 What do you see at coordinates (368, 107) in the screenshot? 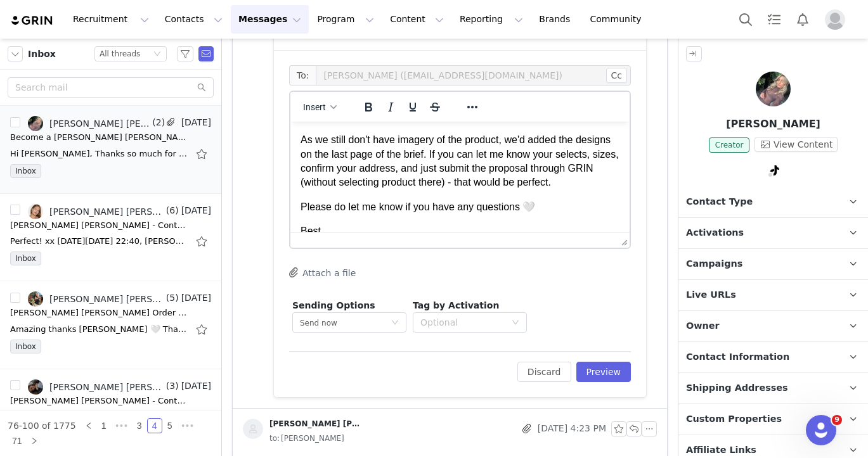
I see `button: Bold` at bounding box center [368, 107].